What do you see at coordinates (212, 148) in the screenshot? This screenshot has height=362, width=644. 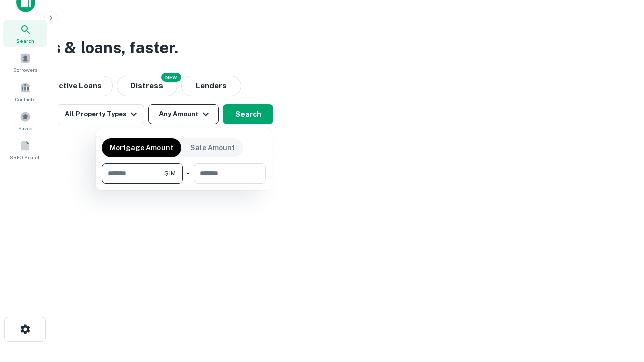 I see `p: Sale Amount` at bounding box center [212, 148].